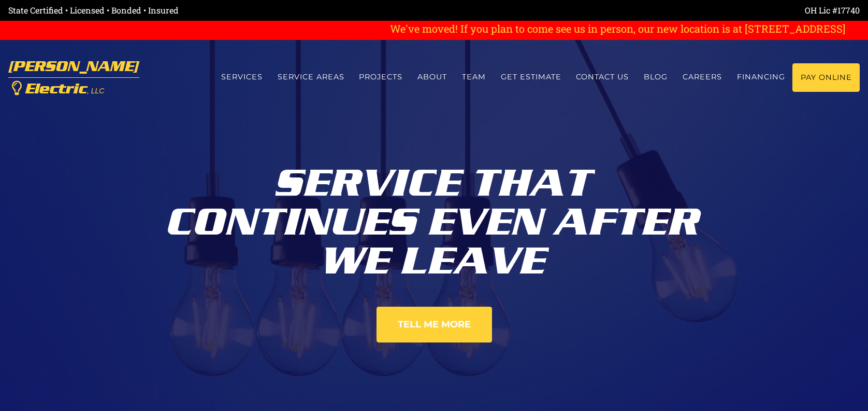  Describe the element at coordinates (381, 77) in the screenshot. I see `a: Projects` at that location.